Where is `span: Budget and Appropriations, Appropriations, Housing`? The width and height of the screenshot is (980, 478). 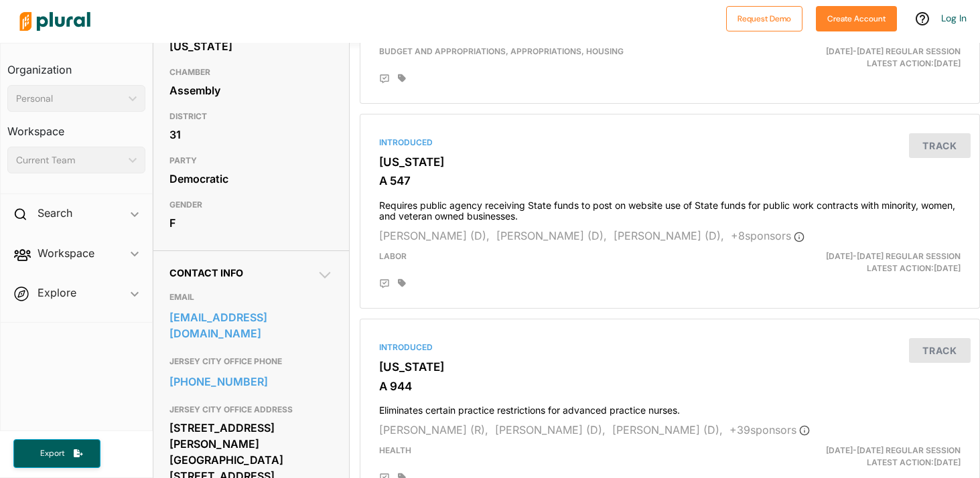 span: Budget and Appropriations, Appropriations, Housing is located at coordinates (501, 51).